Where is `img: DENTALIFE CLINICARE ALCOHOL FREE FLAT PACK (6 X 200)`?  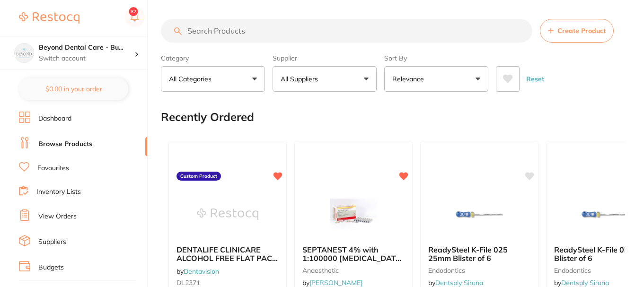
img: DENTALIFE CLINICARE ALCOHOL FREE FLAT PACK (6 X 200) is located at coordinates (227, 214).